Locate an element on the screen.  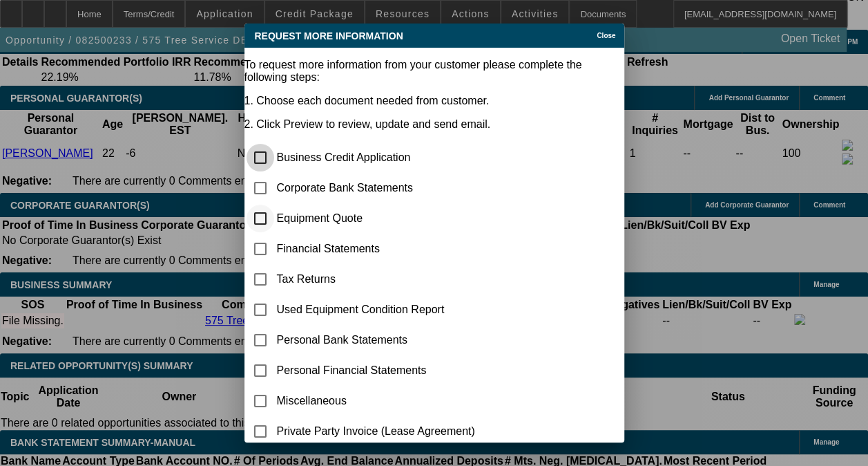
td: Private Party Invoice (Lease Agreement) is located at coordinates (409, 431).